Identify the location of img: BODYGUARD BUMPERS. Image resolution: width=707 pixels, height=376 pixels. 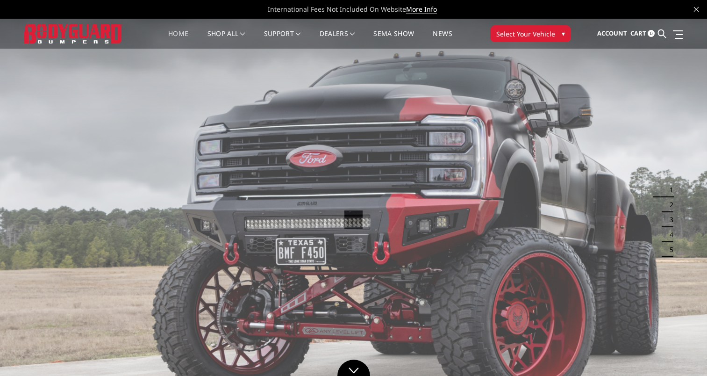
(73, 33).